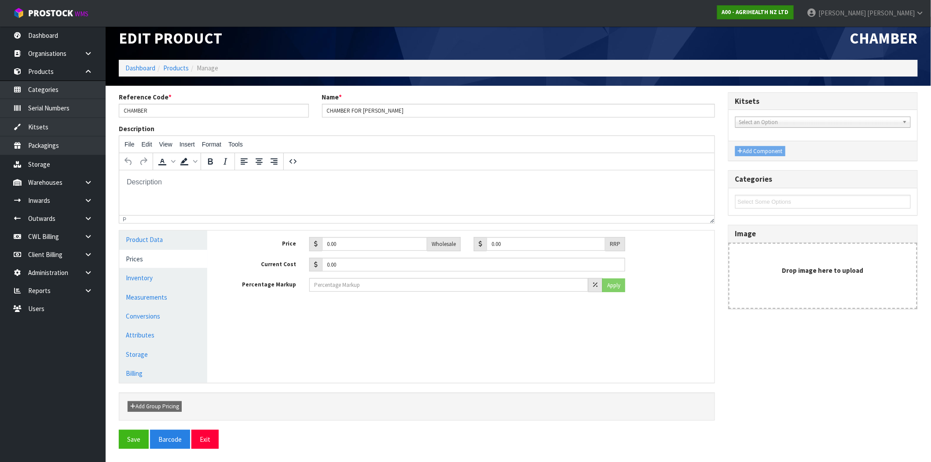  Describe the element at coordinates (261, 263) in the screenshot. I see `label: Current Cost` at that location.